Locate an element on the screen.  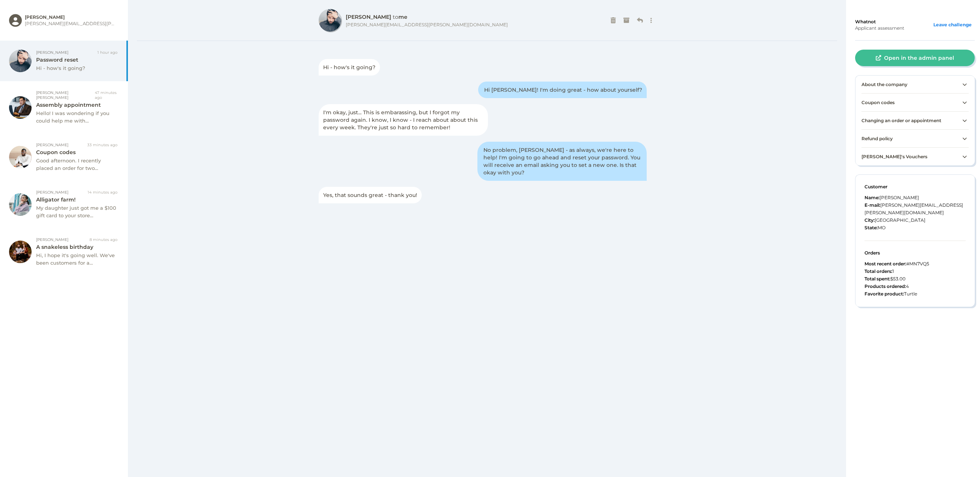
span: Hi - how's it going? is located at coordinates (349, 67).